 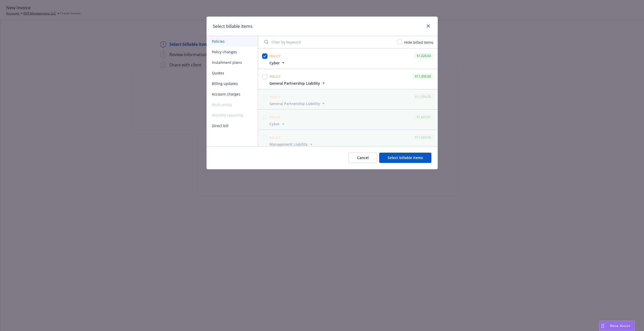 What do you see at coordinates (232, 126) in the screenshot?
I see `button: Direct bill` at bounding box center [232, 126].